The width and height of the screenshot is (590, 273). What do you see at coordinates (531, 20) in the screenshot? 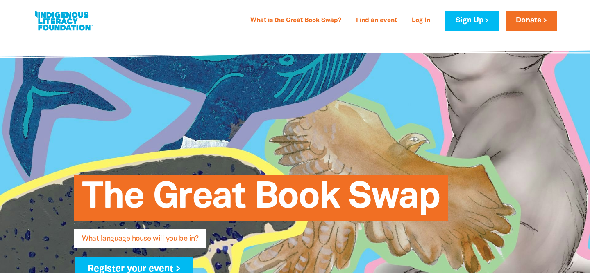
I see `a: Donate` at bounding box center [531, 20].